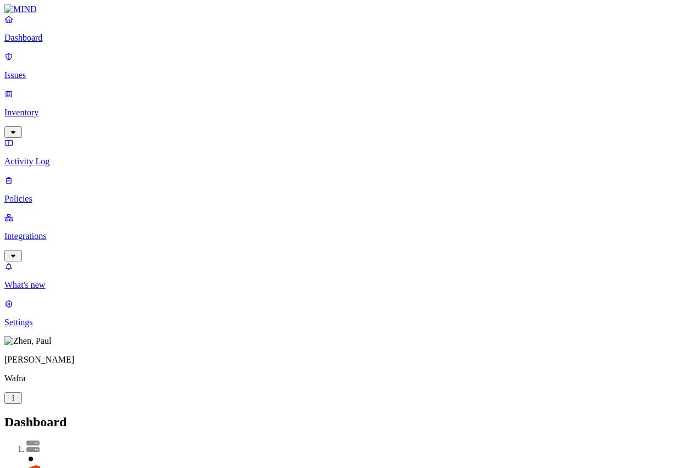 The width and height of the screenshot is (698, 468). I want to click on img: svg%3e, so click(33, 446).